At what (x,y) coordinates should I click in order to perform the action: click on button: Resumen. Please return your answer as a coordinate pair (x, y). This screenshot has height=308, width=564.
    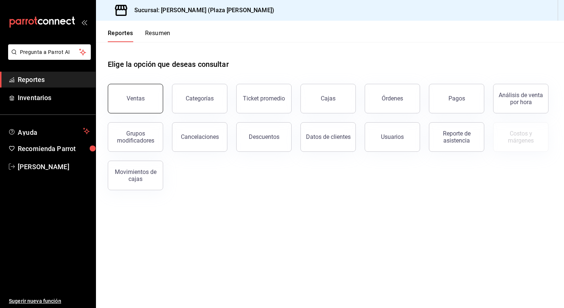
    Looking at the image, I should click on (158, 36).